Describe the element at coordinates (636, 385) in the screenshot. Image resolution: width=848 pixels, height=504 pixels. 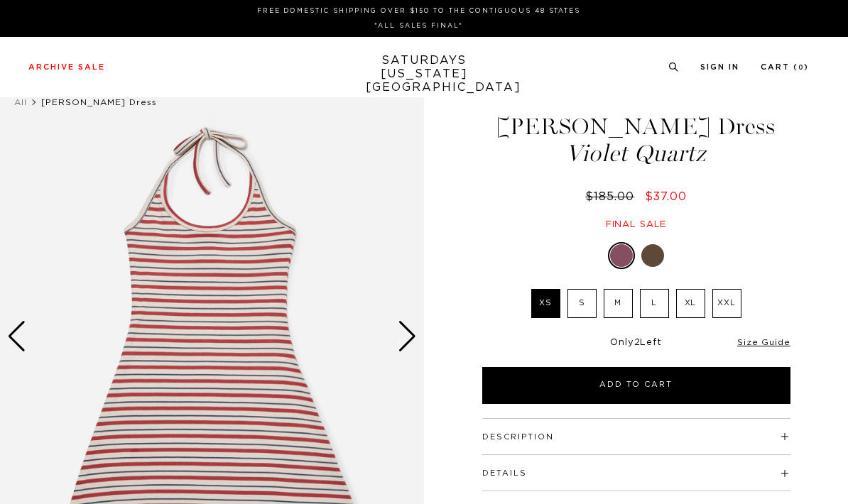
I see `button: Add to Cart` at that location.